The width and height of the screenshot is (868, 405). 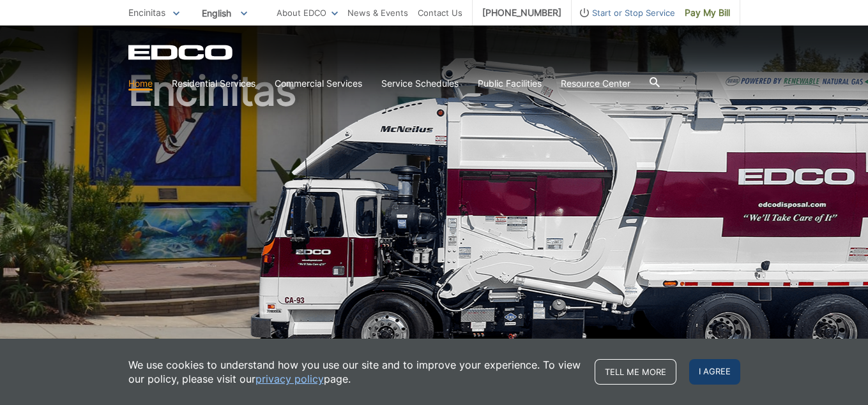 What do you see at coordinates (289, 379) in the screenshot?
I see `a: privacy policy` at bounding box center [289, 379].